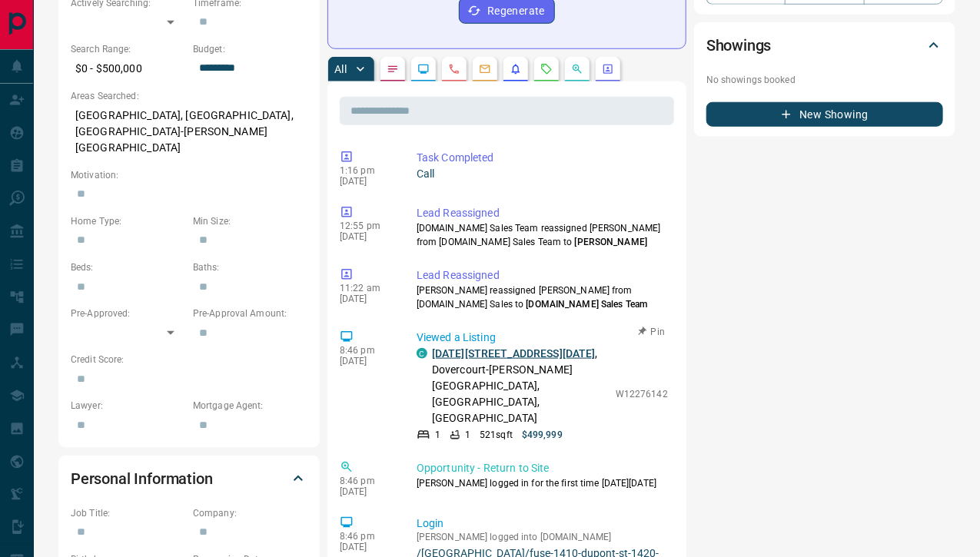 Image resolution: width=980 pixels, height=557 pixels. What do you see at coordinates (393, 69) in the screenshot?
I see `svg: Notes` at bounding box center [393, 69].